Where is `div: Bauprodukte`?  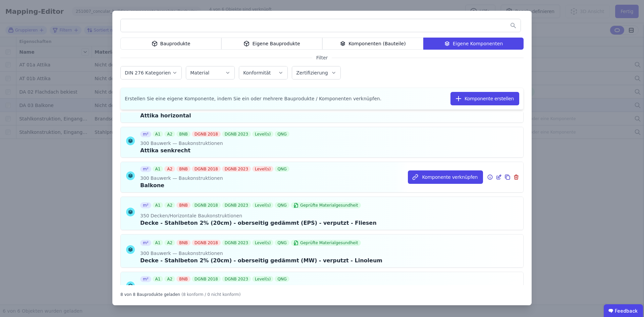
div: Bauprodukte is located at coordinates (171, 44).